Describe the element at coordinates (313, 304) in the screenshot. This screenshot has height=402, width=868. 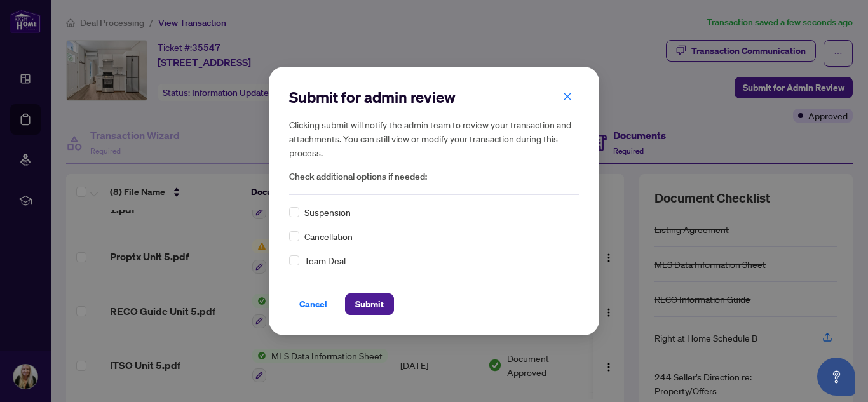
I see `button: Cancel` at that location.